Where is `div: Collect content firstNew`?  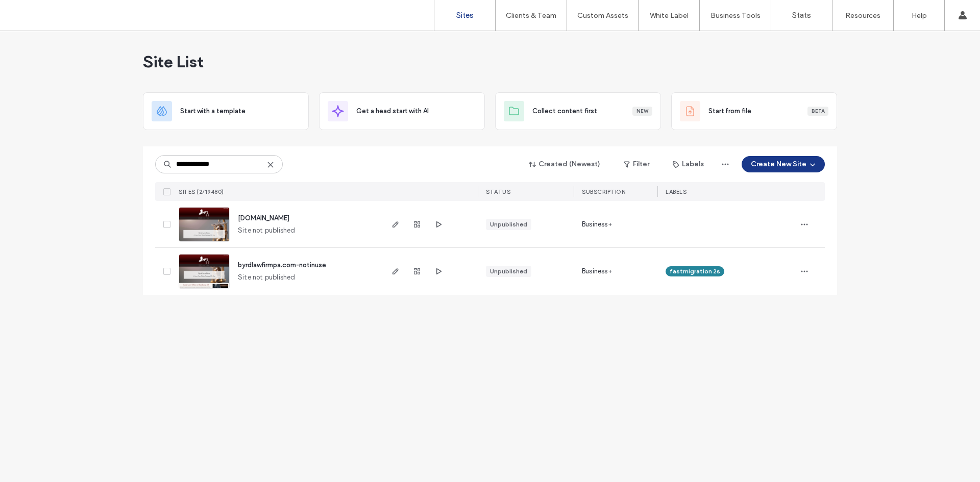 div: Collect content firstNew is located at coordinates (578, 111).